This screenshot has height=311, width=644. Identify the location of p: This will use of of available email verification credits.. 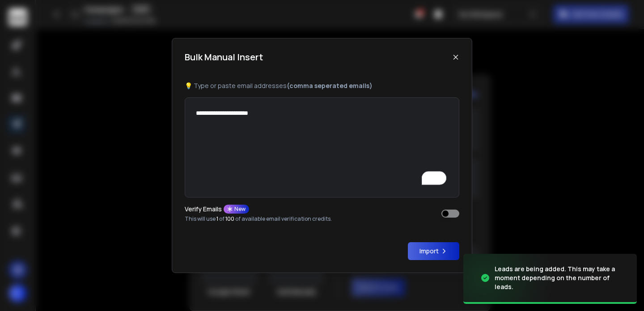
(258, 219).